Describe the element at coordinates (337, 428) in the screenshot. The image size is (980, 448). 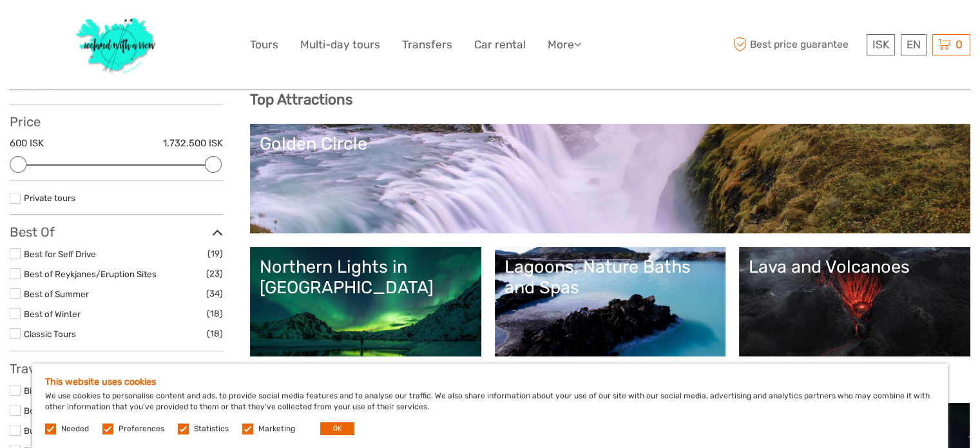
I see `button: OK` at that location.